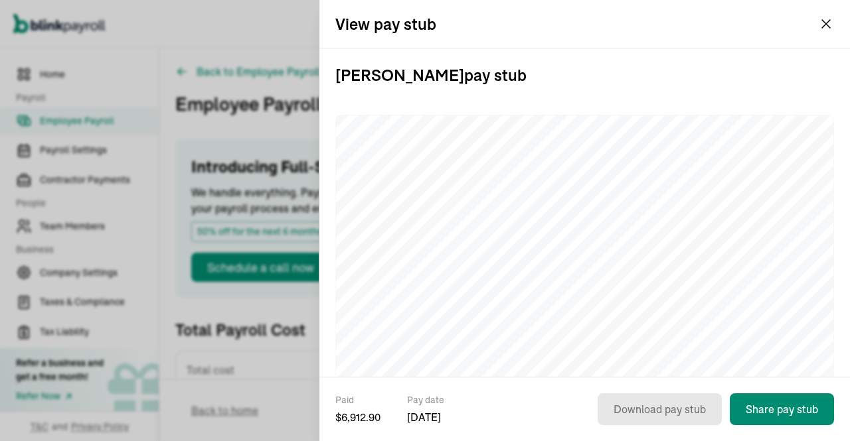 The height and width of the screenshot is (441, 850). What do you see at coordinates (659, 410) in the screenshot?
I see `button: Download pay stub` at bounding box center [659, 410].